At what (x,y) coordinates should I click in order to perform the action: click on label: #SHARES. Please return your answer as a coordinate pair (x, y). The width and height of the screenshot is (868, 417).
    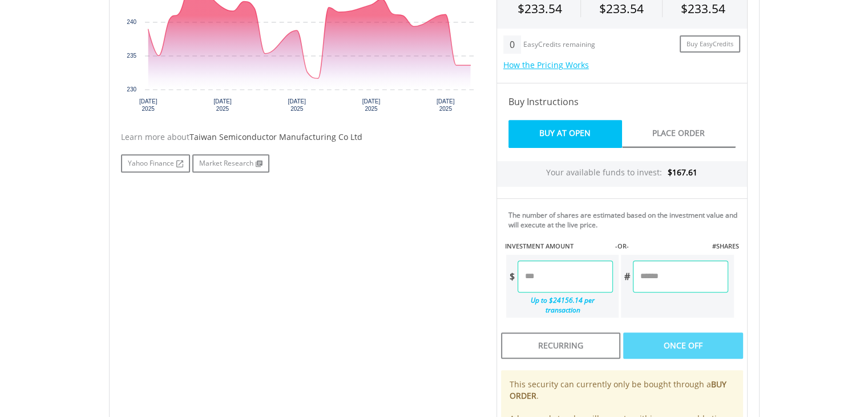
    Looking at the image, I should click on (725, 246).